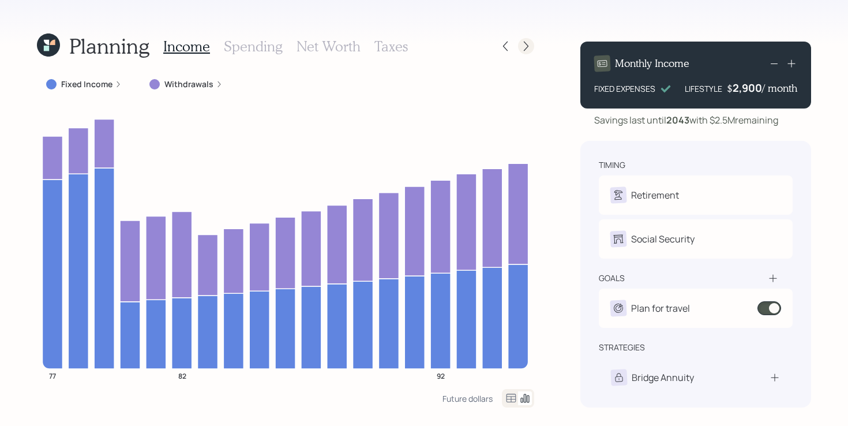 The image size is (848, 426). I want to click on h1: Planning, so click(109, 46).